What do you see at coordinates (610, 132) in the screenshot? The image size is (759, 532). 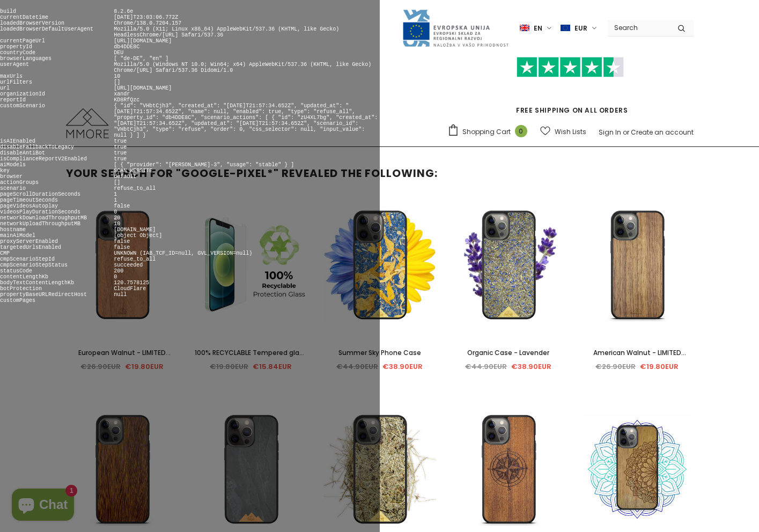 I see `a: Sign In` at bounding box center [610, 132].